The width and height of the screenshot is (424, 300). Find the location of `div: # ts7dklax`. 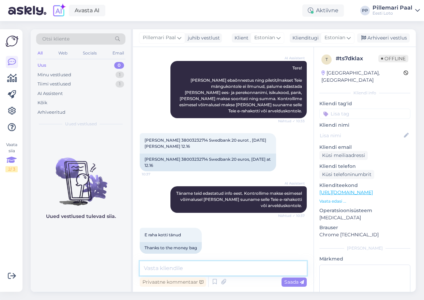

div: # ts7dklax is located at coordinates (357, 59).